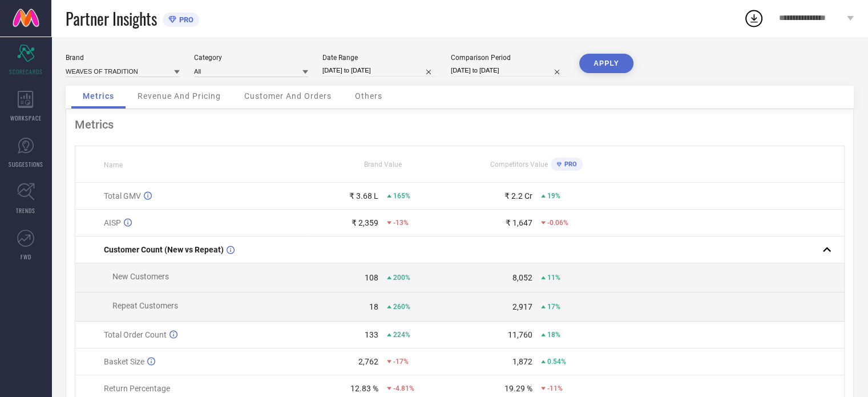 The image size is (868, 397). What do you see at coordinates (522, 277) in the screenshot?
I see `div: 8,052` at bounding box center [522, 277].